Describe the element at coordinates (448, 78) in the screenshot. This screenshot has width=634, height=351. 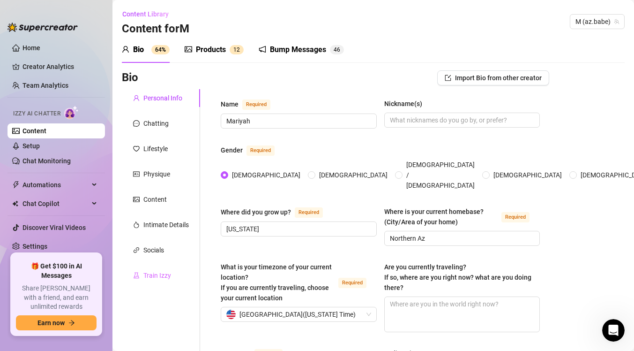
I see `span: import` at that location.